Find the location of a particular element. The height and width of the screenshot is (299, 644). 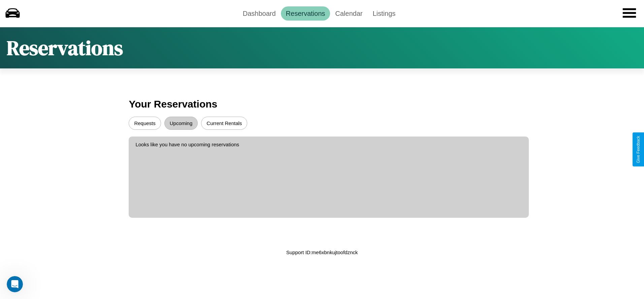

div: Give Feedback is located at coordinates (638, 149).